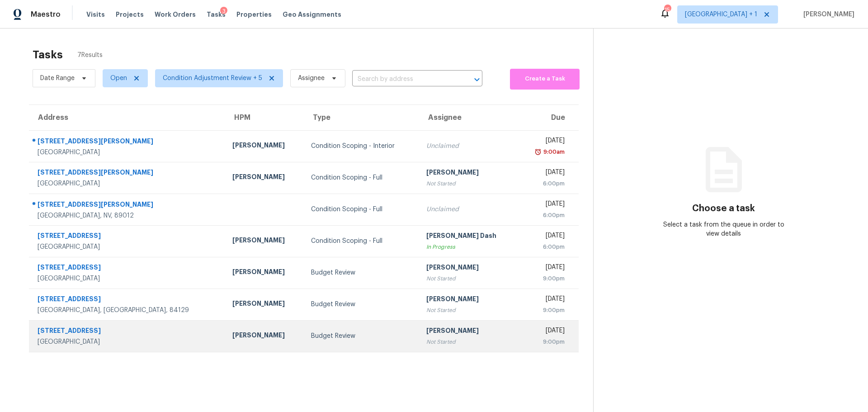  Describe the element at coordinates (468, 118) in the screenshot. I see `th: Assignee` at that location.